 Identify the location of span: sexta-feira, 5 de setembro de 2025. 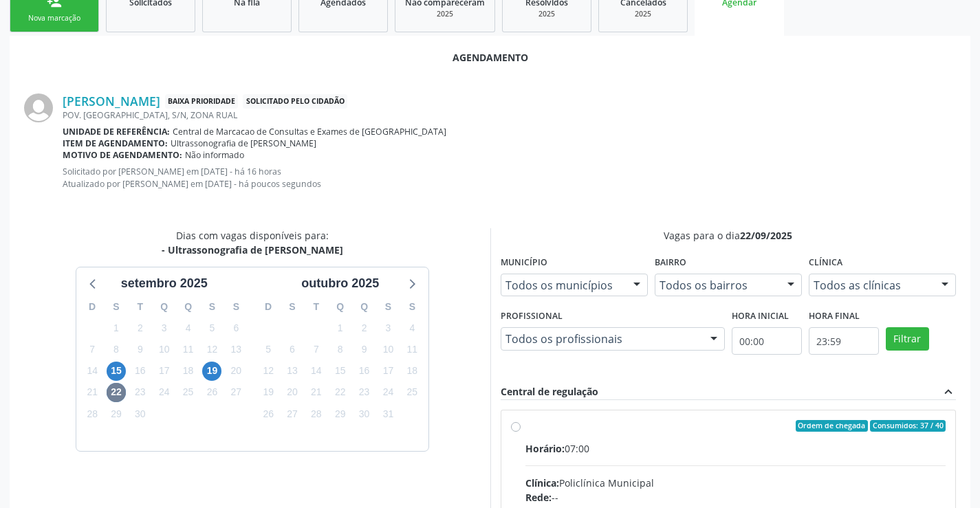
(211, 328).